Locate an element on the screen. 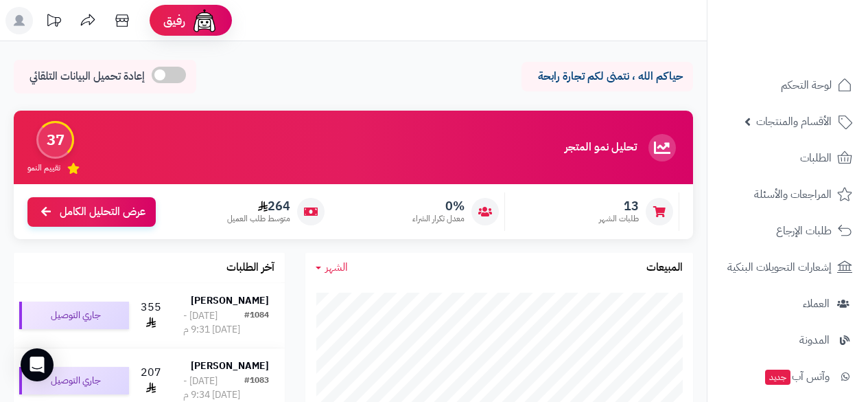  a: عرض التحليل الكامل is located at coordinates (92, 211).